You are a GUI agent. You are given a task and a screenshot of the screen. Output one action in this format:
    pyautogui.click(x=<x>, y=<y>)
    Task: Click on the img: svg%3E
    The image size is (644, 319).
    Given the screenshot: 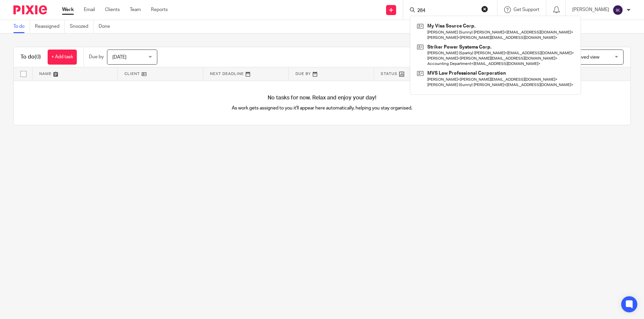 What is the action you would take?
    pyautogui.click(x=617, y=10)
    